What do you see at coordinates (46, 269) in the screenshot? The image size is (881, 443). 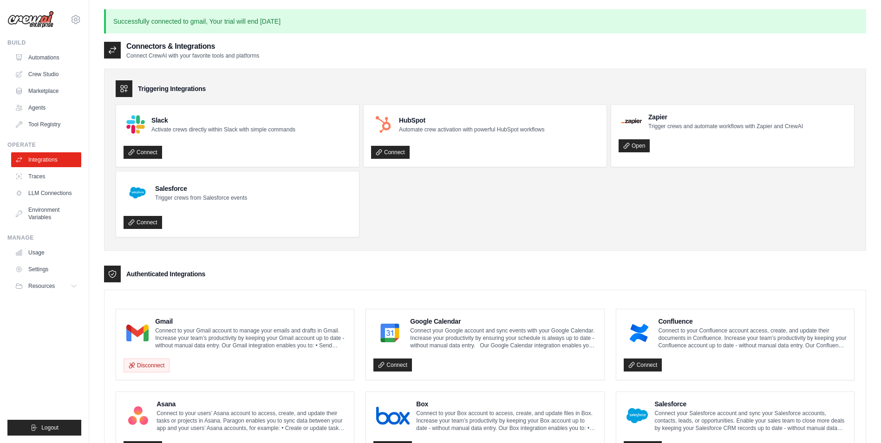 I see `a: Settings` at bounding box center [46, 269].